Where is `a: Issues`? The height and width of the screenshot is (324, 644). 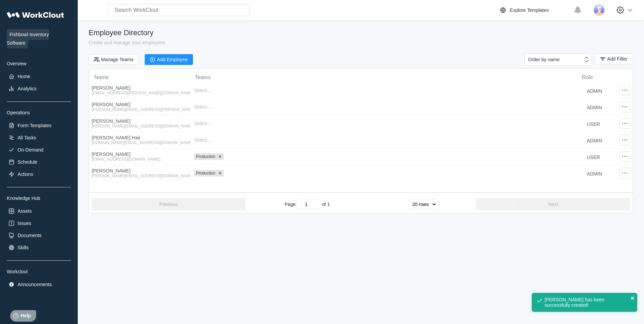 a: Issues is located at coordinates (39, 223).